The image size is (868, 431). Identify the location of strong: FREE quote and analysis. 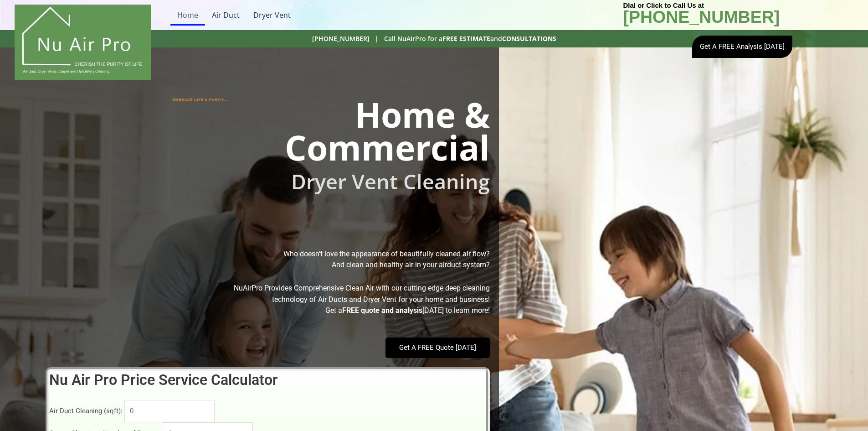
(383, 309).